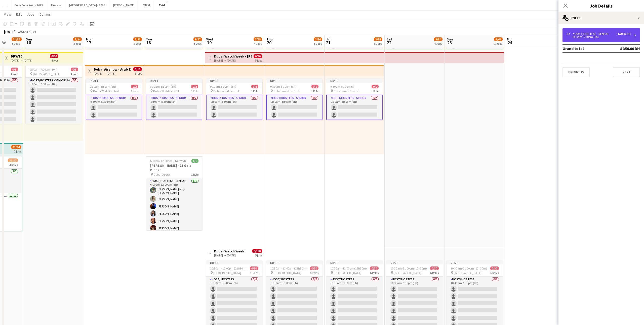 Image resolution: width=644 pixels, height=325 pixels. Describe the element at coordinates (627, 72) in the screenshot. I see `button: Next` at that location.